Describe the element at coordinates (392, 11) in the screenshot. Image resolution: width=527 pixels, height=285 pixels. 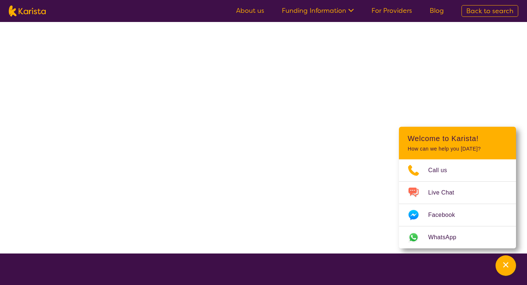
I see `a: For Providers` at that location.